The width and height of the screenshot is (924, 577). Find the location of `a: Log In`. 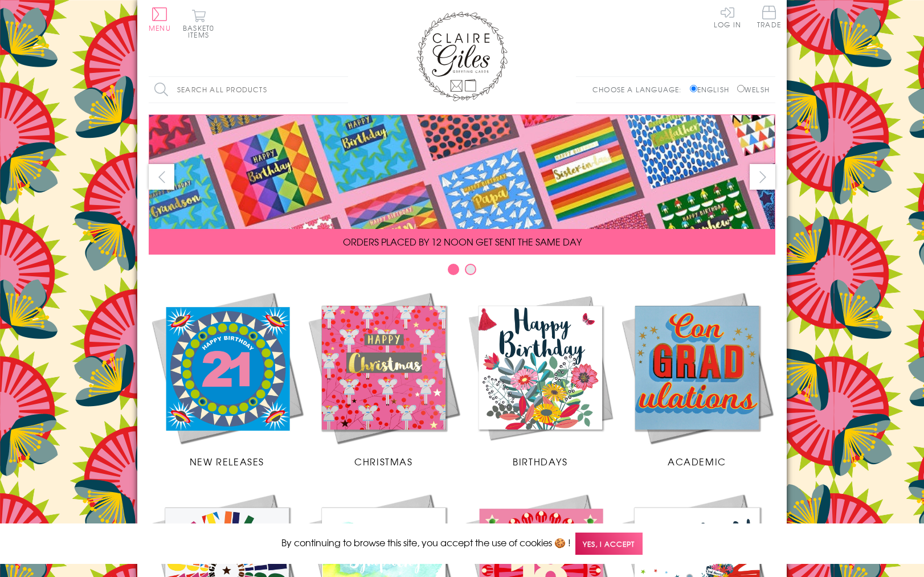

a: Log In is located at coordinates (728, 17).